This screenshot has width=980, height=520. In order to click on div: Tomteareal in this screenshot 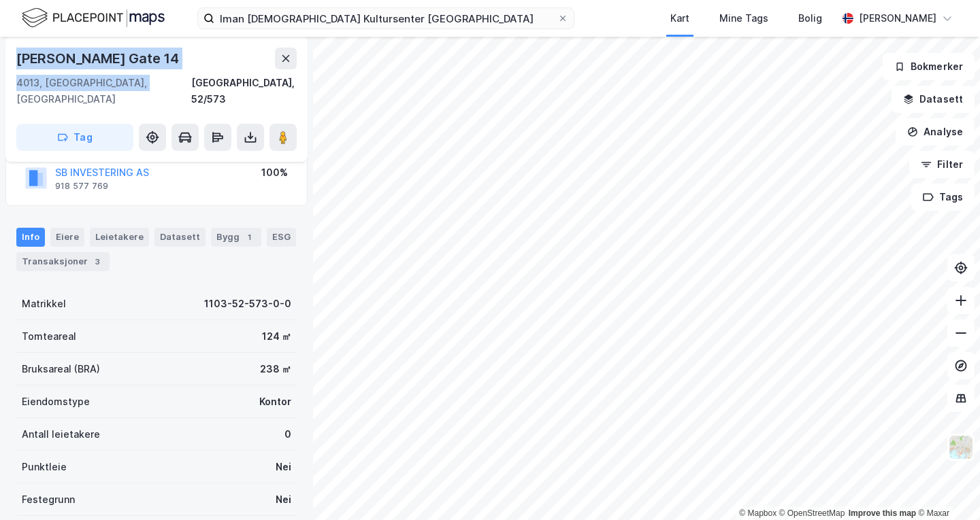, I will do `click(49, 336)`.